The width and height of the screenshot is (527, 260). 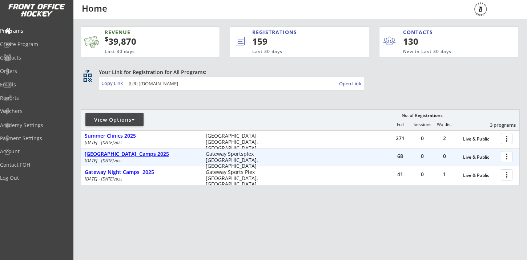 What do you see at coordinates (141, 136) in the screenshot?
I see `div: Summer Clinics 2025` at bounding box center [141, 136].